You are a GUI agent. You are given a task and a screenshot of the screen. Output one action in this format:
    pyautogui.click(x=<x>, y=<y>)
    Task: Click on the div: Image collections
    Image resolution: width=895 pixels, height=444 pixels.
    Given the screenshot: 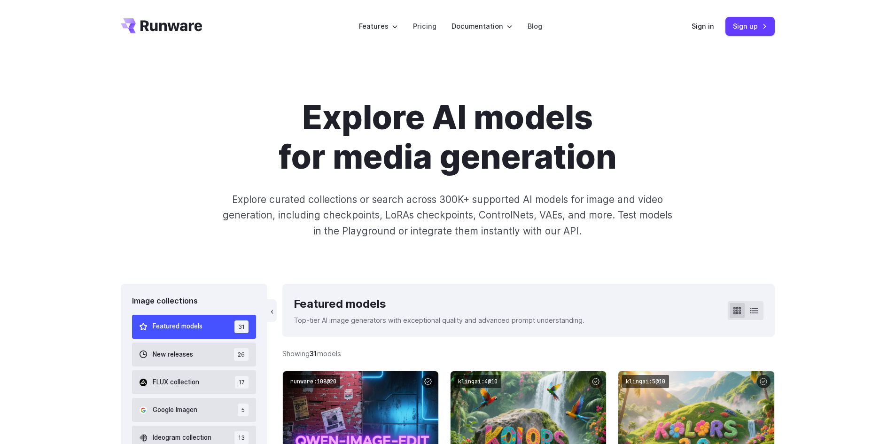 What is the action you would take?
    pyautogui.click(x=194, y=301)
    